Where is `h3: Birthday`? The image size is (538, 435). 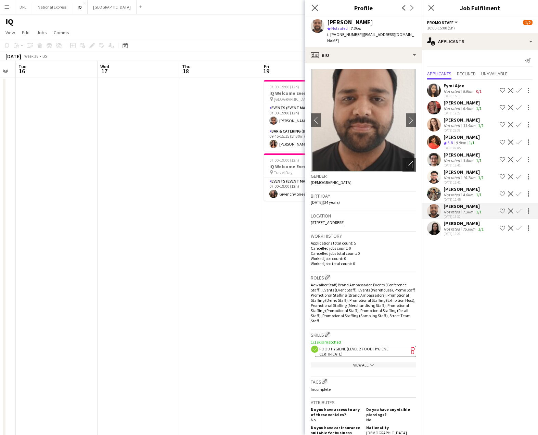 h3: Birthday is located at coordinates (364, 196).